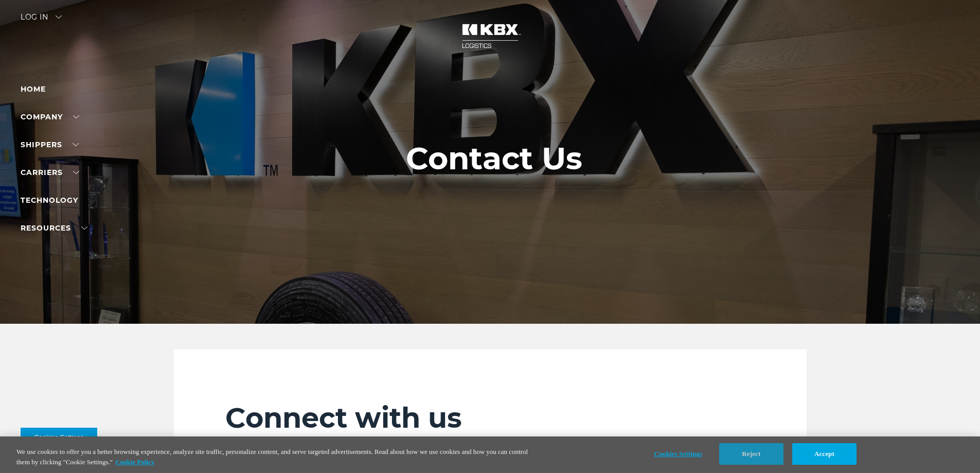 The width and height of the screenshot is (980, 473). I want to click on div: We use cookies to offer you a better browsing experience, analyze site traffic, personalize conte..., so click(278, 457).